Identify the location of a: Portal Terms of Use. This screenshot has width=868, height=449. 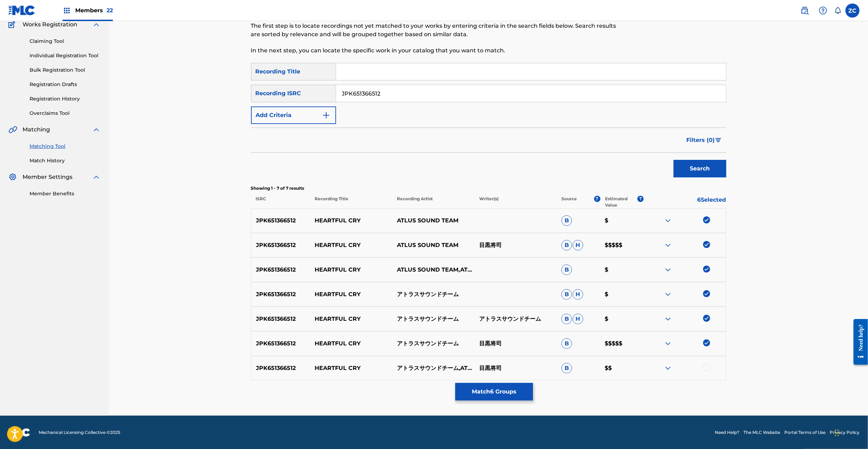
(805, 433).